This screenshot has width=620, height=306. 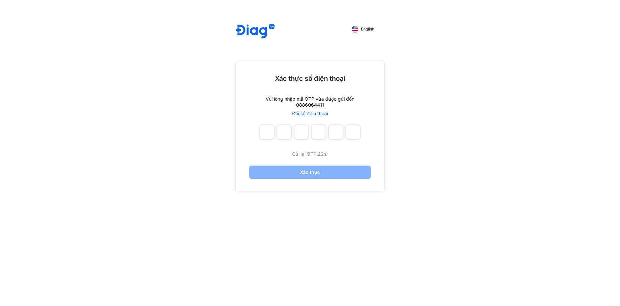 I want to click on img: English, so click(x=355, y=29).